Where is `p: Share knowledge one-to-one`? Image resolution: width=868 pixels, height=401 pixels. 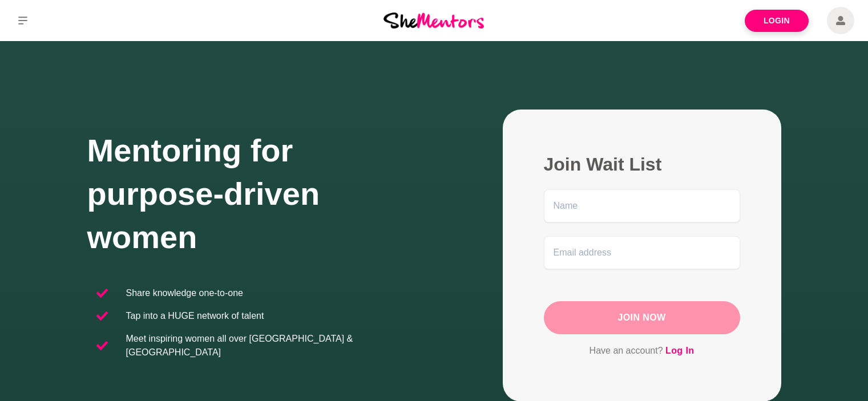 p: Share knowledge one-to-one is located at coordinates (184, 293).